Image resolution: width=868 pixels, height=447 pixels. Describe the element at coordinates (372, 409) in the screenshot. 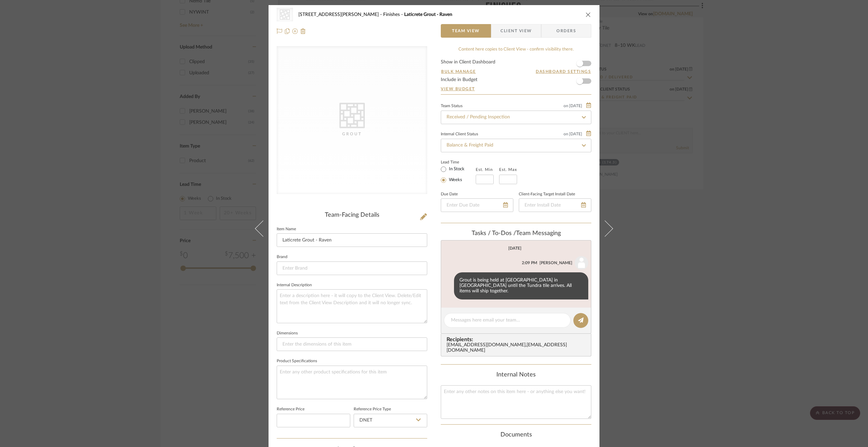

I see `label: Reference Price Type` at that location.